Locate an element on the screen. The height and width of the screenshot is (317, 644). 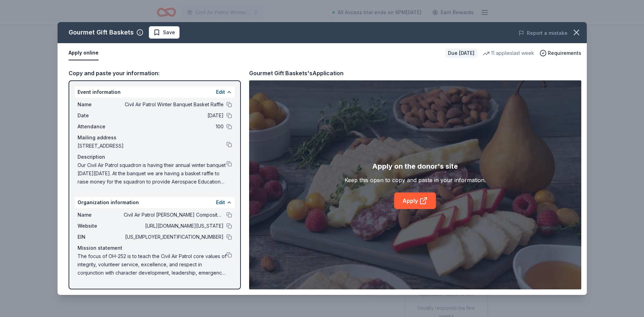
div: 11 applies last week is located at coordinates (508, 53).